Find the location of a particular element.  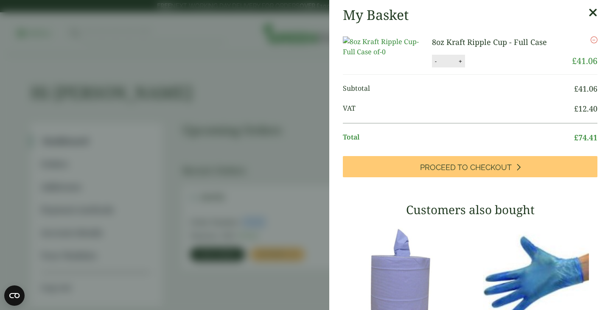

span: Subtotal is located at coordinates (458, 89).